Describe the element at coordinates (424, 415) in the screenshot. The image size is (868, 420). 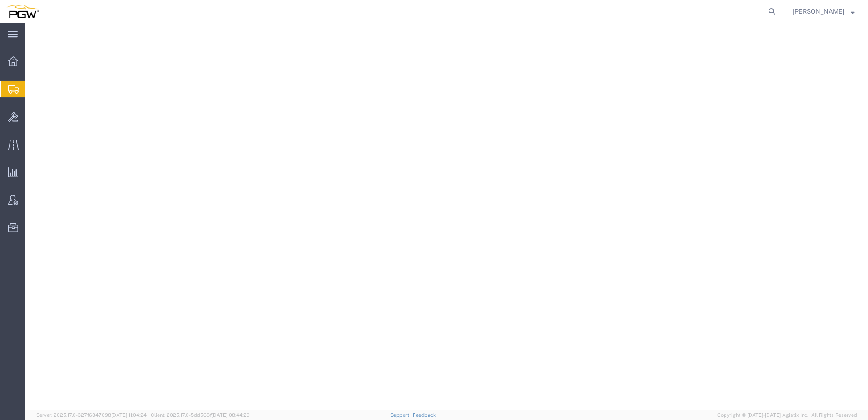
I see `a: Feedback` at that location.